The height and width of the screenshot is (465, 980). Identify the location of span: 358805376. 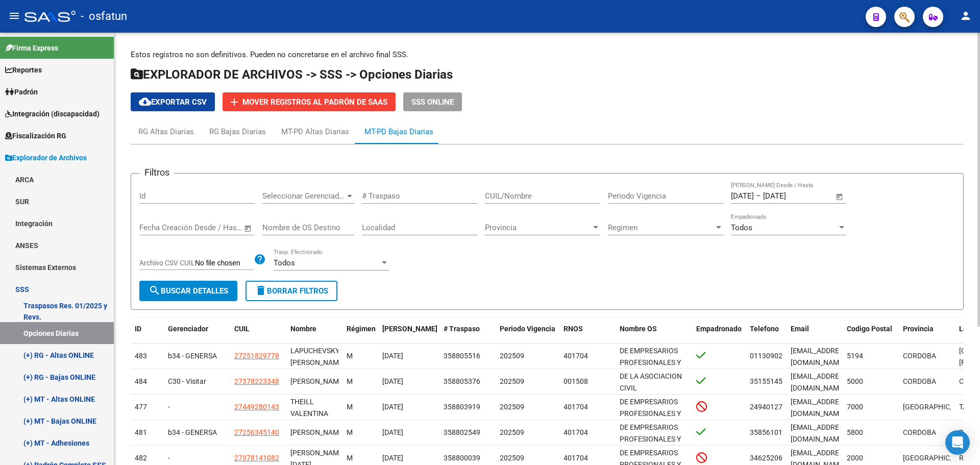
(462, 382).